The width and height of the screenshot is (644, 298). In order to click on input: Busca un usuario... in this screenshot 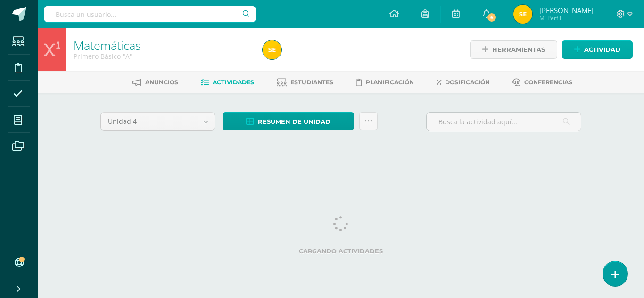, I will do `click(150, 14)`.